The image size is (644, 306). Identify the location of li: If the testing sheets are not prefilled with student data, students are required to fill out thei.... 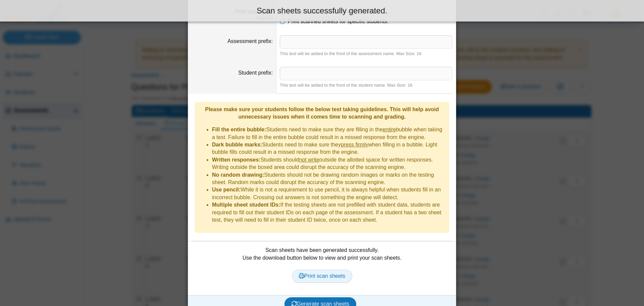
(328, 212).